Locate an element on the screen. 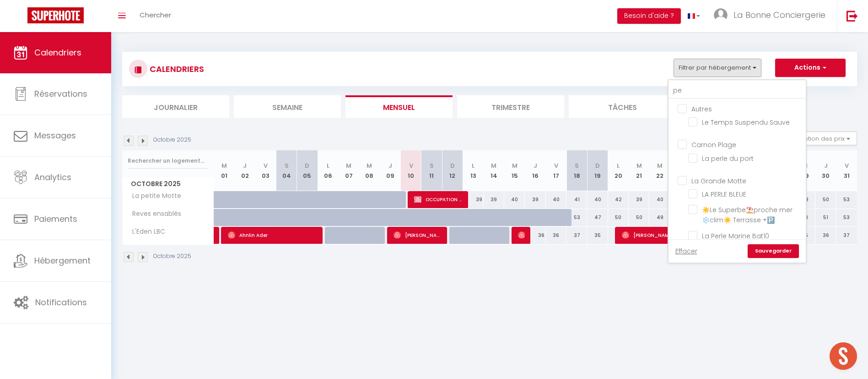  th: 15 is located at coordinates (515, 170).